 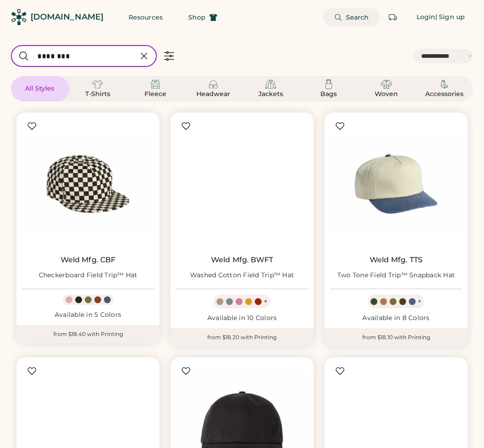 What do you see at coordinates (242, 319) in the screenshot?
I see `div: Available in 10 Colors` at bounding box center [242, 319].